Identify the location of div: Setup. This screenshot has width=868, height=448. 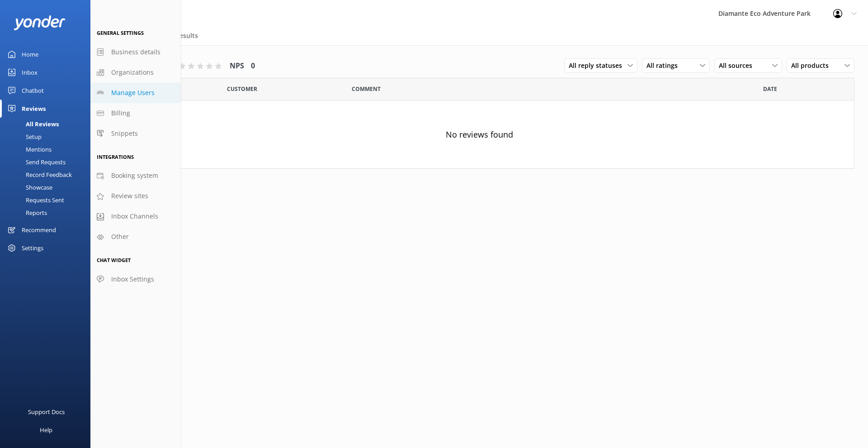
(23, 136).